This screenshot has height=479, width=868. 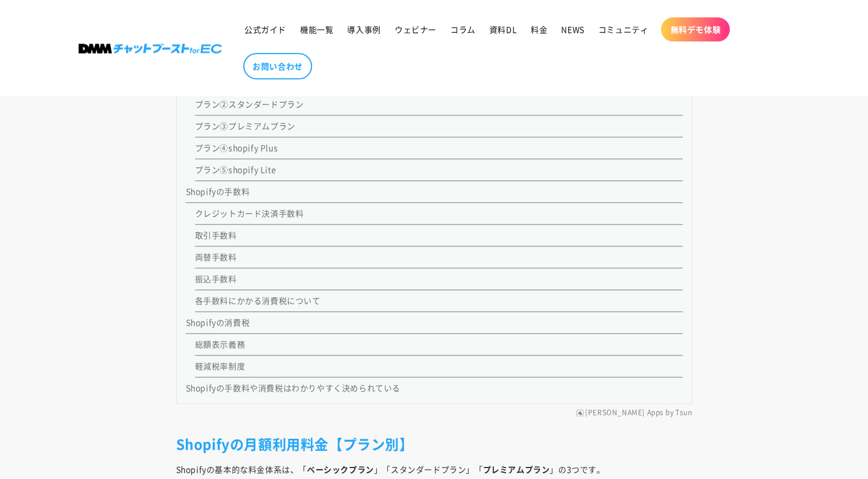 What do you see at coordinates (249, 104) in the screenshot?
I see `a: プラン②スタンダードプラン` at bounding box center [249, 104].